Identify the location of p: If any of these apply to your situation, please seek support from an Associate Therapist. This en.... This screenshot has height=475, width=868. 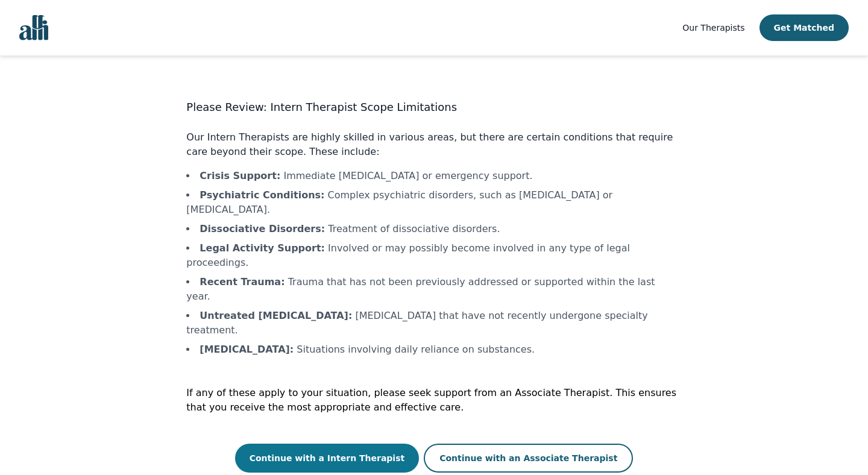
(434, 400).